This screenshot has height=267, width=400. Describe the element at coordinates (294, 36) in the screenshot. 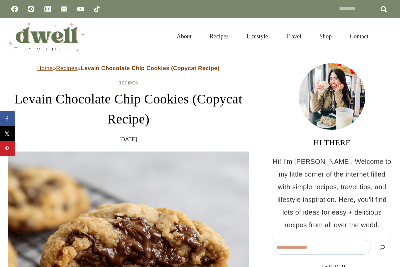

I see `a: Travel` at that location.